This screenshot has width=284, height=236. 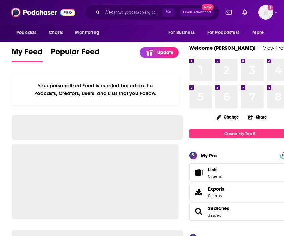 I want to click on a: Popular Feed, so click(x=75, y=54).